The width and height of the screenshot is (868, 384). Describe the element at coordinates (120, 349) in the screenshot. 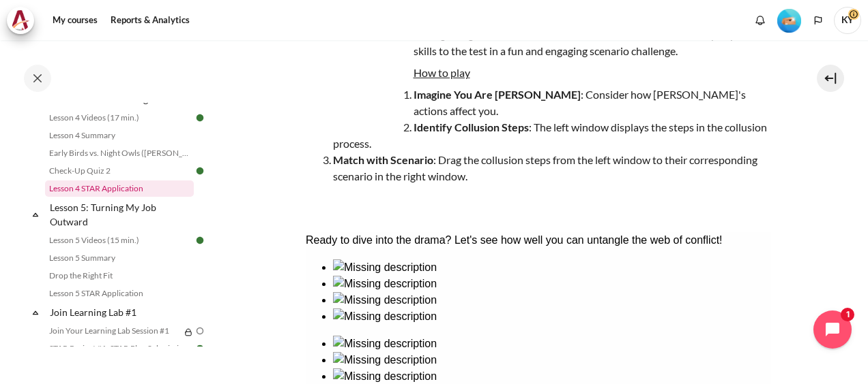

I see `a: STAR Project #1: STAR Plan Submission` at that location.